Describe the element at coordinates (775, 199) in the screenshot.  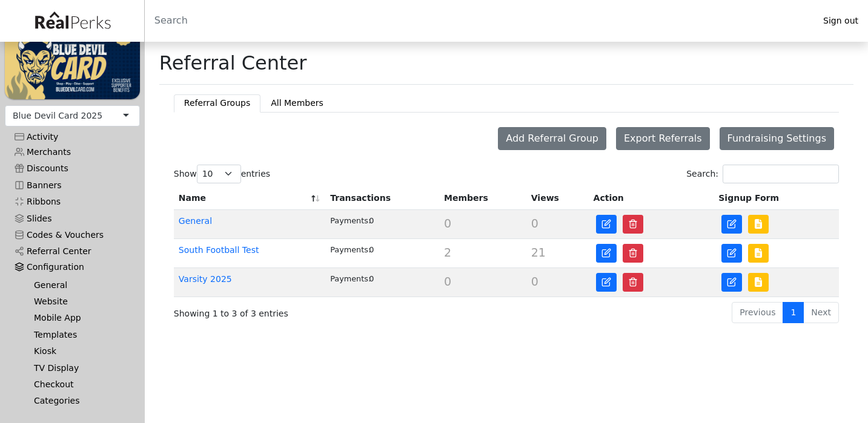
I see `th: Signup Form` at that location.